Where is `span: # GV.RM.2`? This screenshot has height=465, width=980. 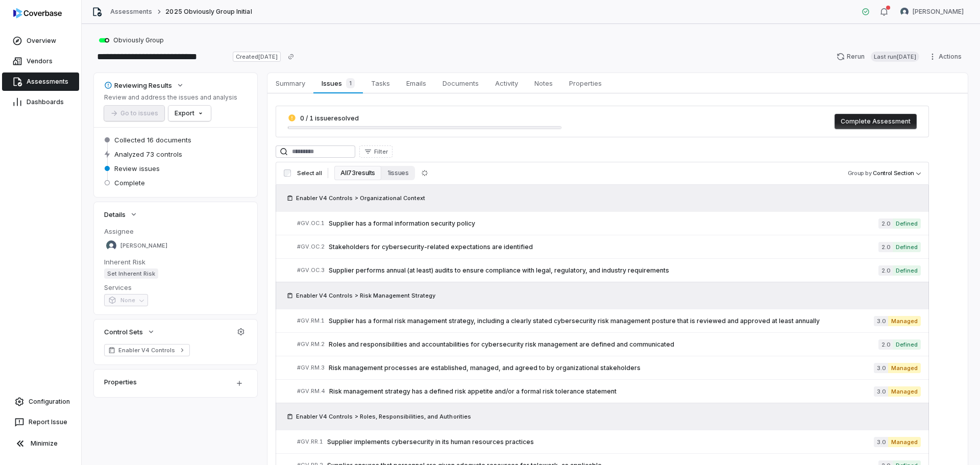 span: # GV.RM.2 is located at coordinates (311, 344).